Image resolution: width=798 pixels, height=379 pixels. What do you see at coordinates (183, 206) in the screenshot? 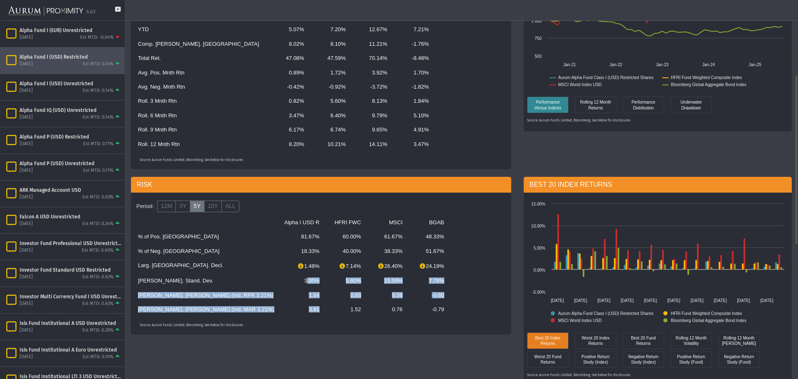
I see `label: 3Y` at bounding box center [183, 206].